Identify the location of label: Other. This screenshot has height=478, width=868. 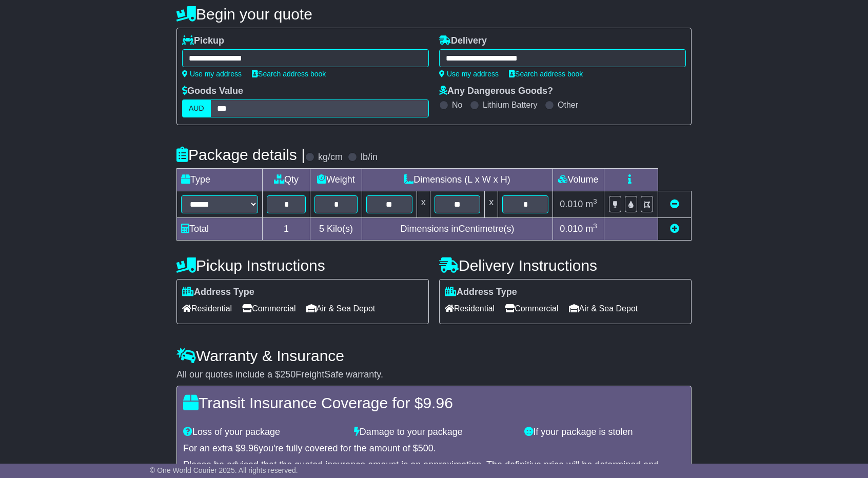
(568, 104).